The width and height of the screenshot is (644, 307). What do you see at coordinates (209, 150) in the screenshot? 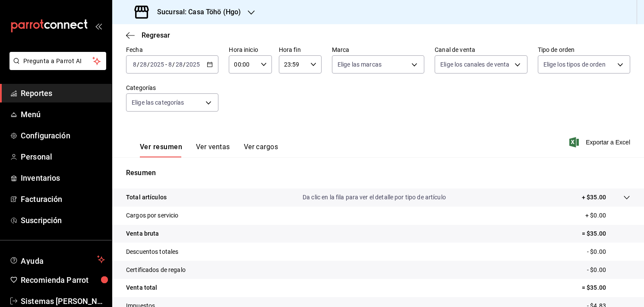
I see `div: navigation tabs` at bounding box center [209, 150].